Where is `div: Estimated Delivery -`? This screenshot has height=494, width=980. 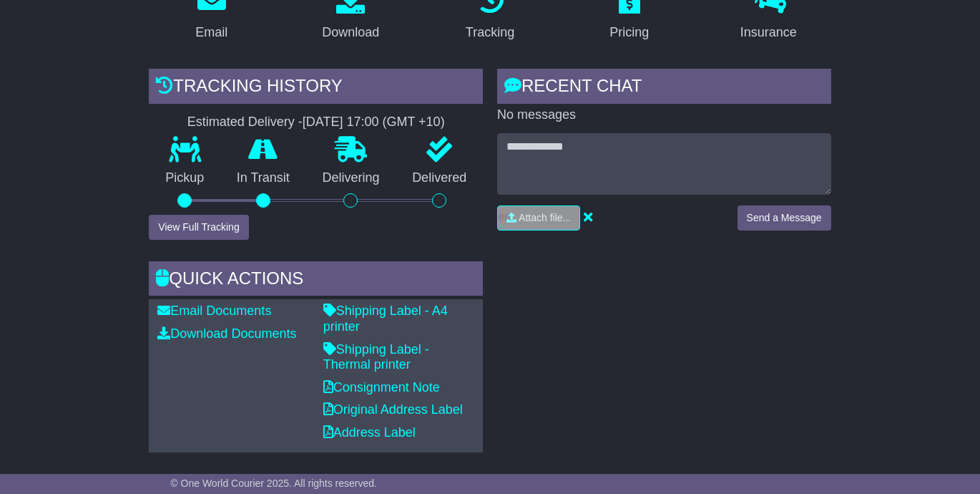 div: Estimated Delivery - is located at coordinates (315, 122).